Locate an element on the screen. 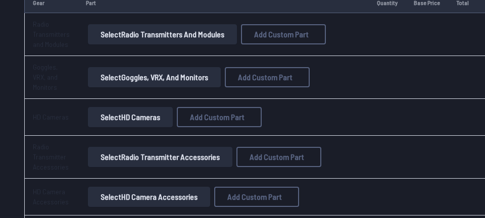 This screenshot has width=485, height=218. a: SelectRadio Transmitter Accessories is located at coordinates (160, 157).